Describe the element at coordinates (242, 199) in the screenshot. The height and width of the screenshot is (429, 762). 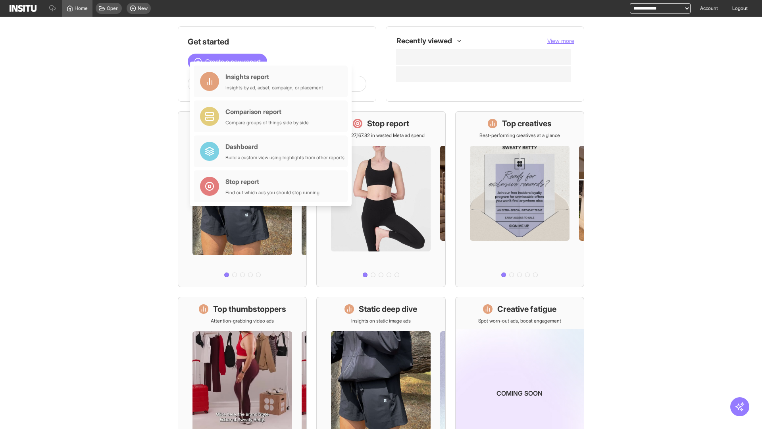
I see `a: What's live nowSee all active ads instantly` at that location.